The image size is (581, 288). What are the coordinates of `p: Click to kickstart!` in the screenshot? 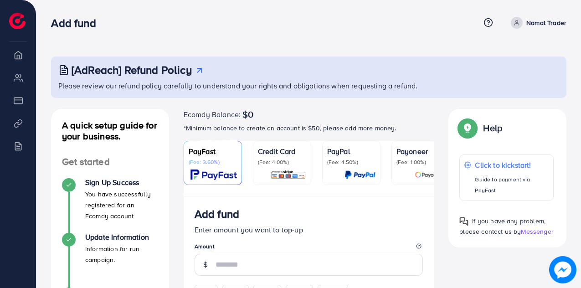 It's located at (512, 165).